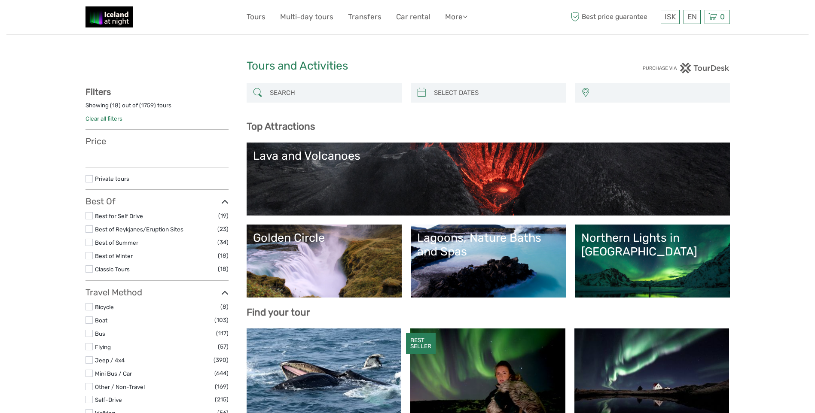 The height and width of the screenshot is (413, 815). I want to click on h3: Best Of, so click(157, 201).